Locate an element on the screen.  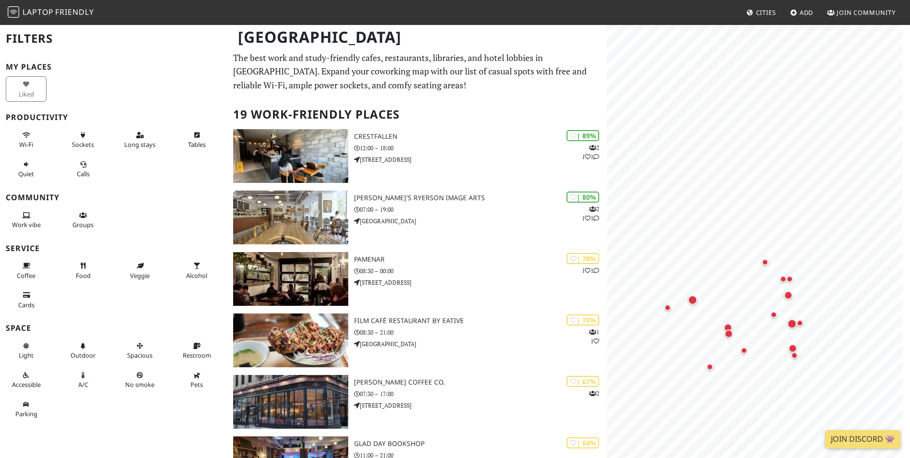
p: 12:00 – 18:00 is located at coordinates (480, 148).